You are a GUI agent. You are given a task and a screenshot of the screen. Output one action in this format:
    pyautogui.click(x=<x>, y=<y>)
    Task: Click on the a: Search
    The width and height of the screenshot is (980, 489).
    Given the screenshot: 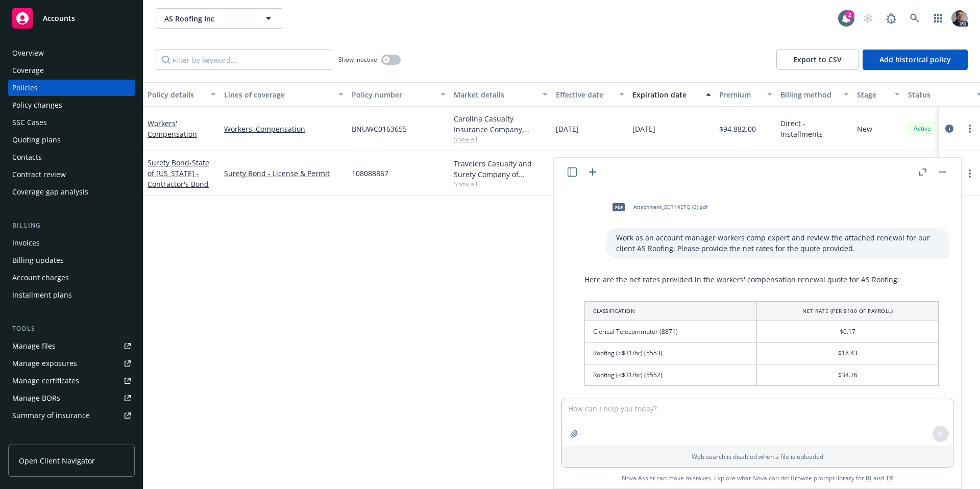 What is the action you would take?
    pyautogui.click(x=914, y=18)
    